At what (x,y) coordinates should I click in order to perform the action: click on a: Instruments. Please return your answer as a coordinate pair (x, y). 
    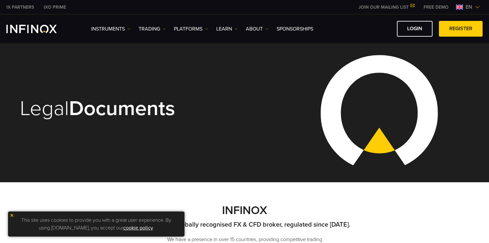
    Looking at the image, I should click on (111, 29).